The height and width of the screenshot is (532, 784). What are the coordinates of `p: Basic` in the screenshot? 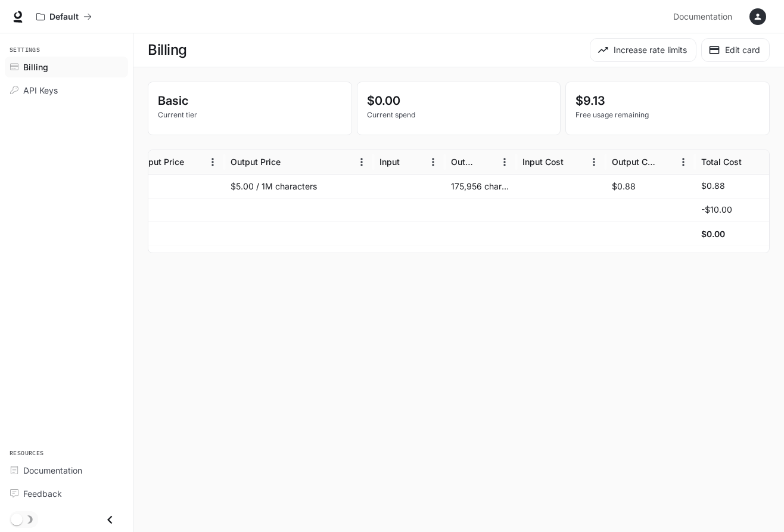 It's located at (249, 101).